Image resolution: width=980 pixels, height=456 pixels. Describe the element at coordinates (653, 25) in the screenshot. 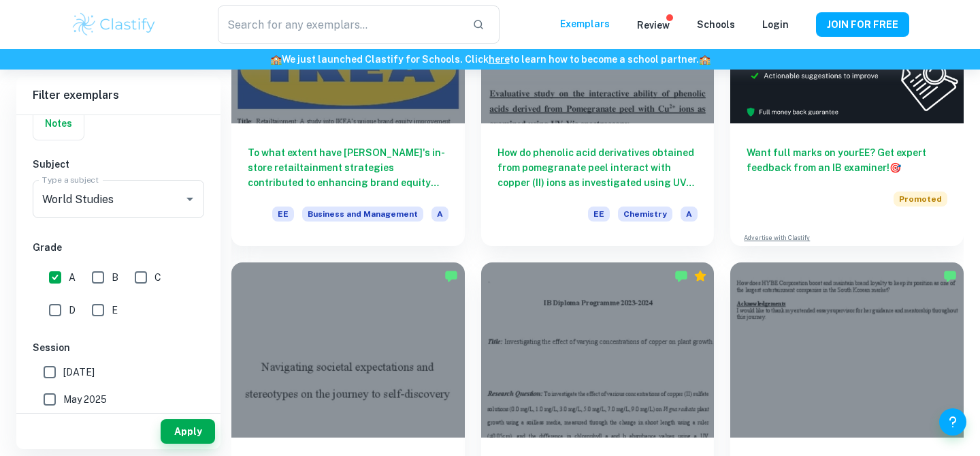

I see `p: Review` at that location.